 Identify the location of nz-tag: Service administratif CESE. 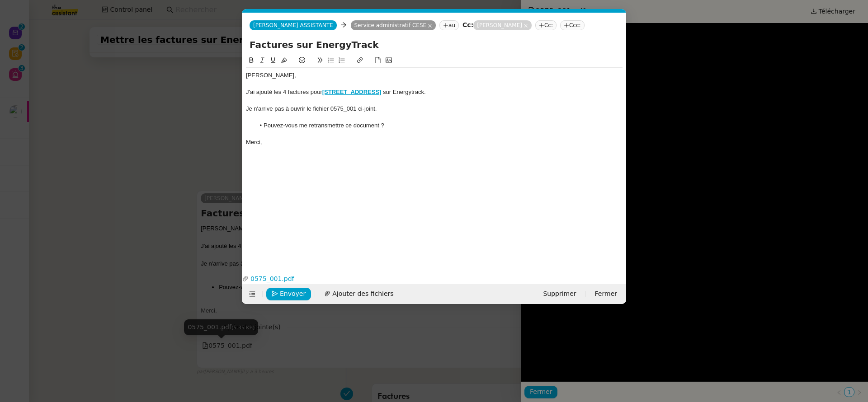
(393, 26).